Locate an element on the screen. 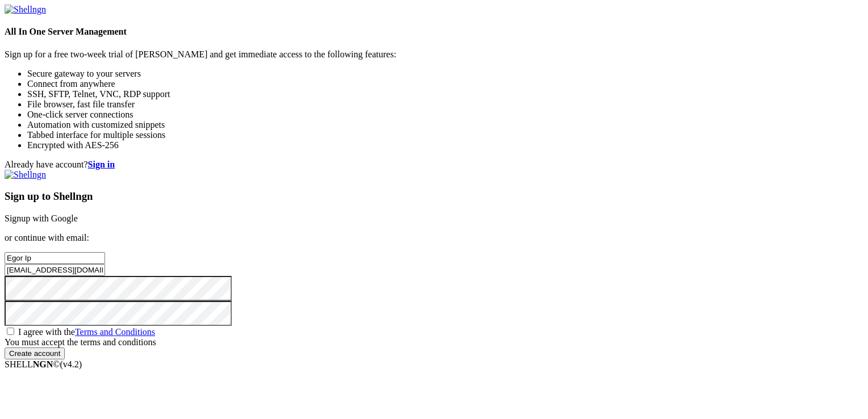 This screenshot has width=868, height=419. strong: Sign in is located at coordinates (101, 164).